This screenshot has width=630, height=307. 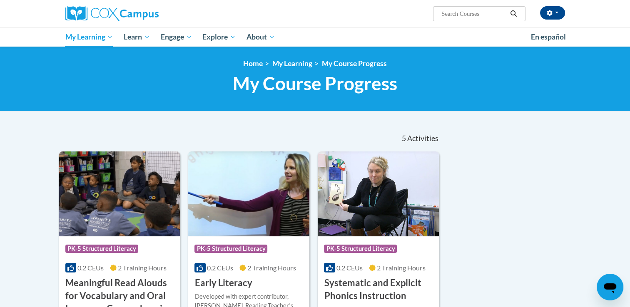 What do you see at coordinates (219, 37) in the screenshot?
I see `span: Explore` at bounding box center [219, 37].